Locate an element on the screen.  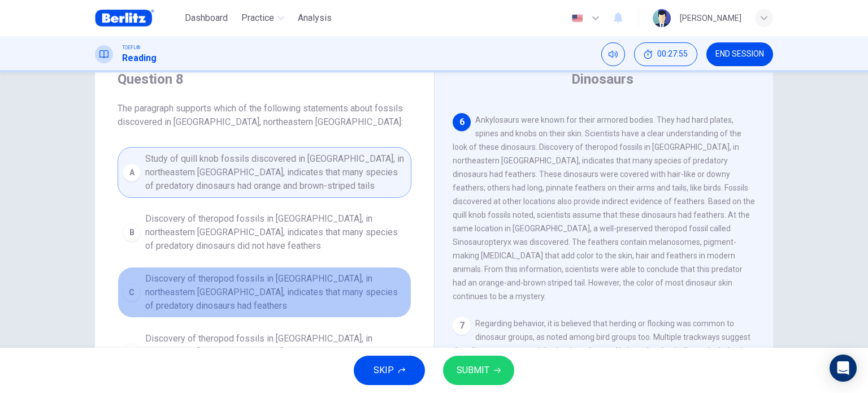
div: Hide is located at coordinates (666, 54).